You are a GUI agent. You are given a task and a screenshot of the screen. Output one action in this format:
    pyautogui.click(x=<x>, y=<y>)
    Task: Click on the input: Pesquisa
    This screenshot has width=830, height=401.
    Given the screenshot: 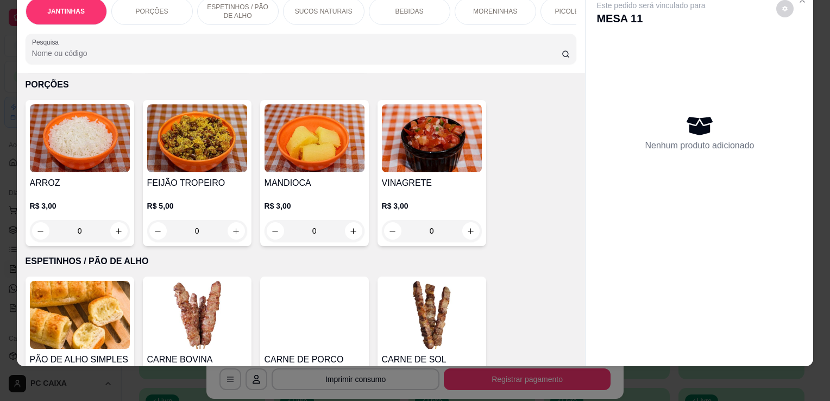 What is the action you would take?
    pyautogui.click(x=296, y=53)
    